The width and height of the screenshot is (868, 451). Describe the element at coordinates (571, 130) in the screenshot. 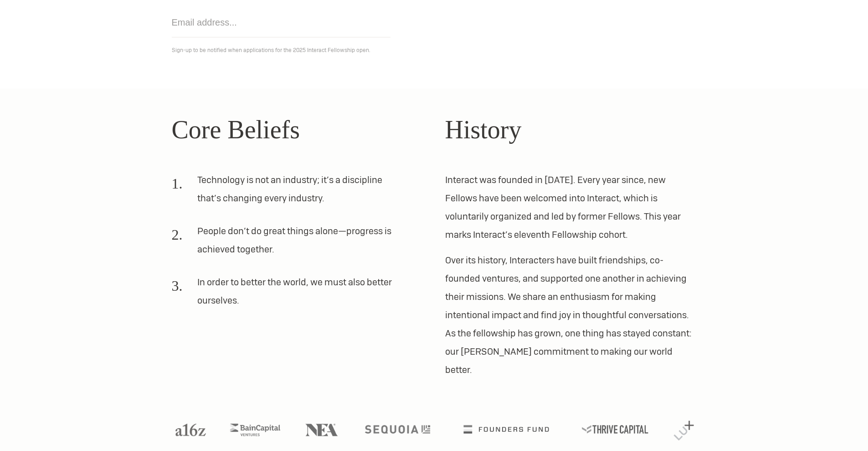

I see `h2: History` at that location.